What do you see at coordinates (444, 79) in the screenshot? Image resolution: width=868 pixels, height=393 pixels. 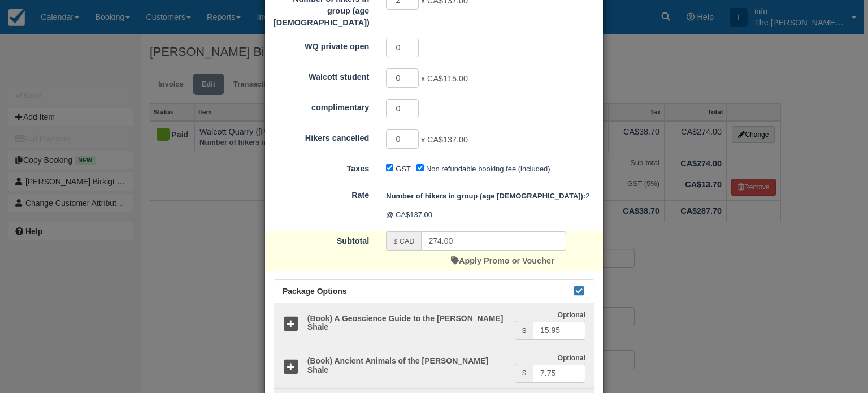 I see `span: x CA$115.00` at bounding box center [444, 79].